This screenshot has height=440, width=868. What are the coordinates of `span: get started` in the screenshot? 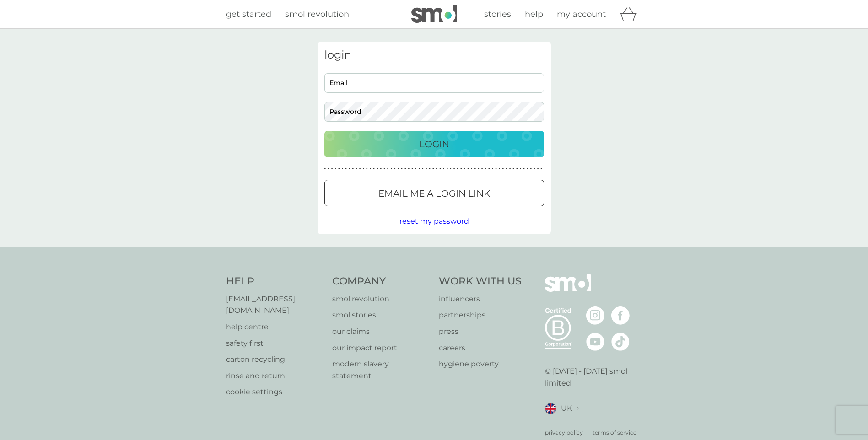 It's located at (249, 14).